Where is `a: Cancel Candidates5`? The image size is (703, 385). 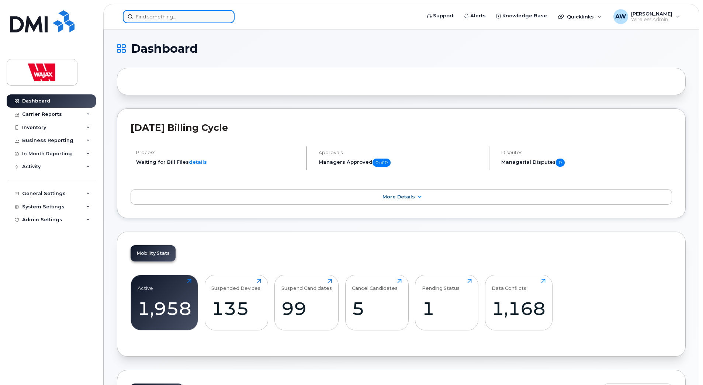
a: Cancel Candidates5 is located at coordinates (377, 303).